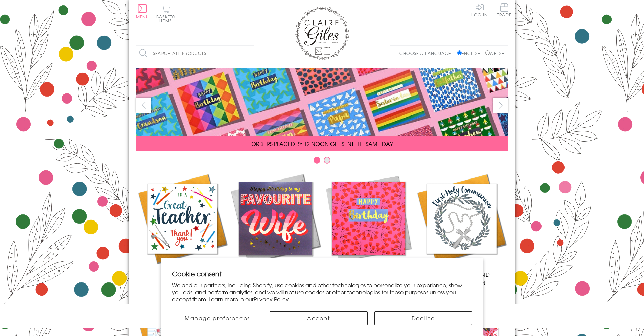 The height and width of the screenshot is (336, 644). Describe the element at coordinates (459, 52) in the screenshot. I see `input: English` at that location.